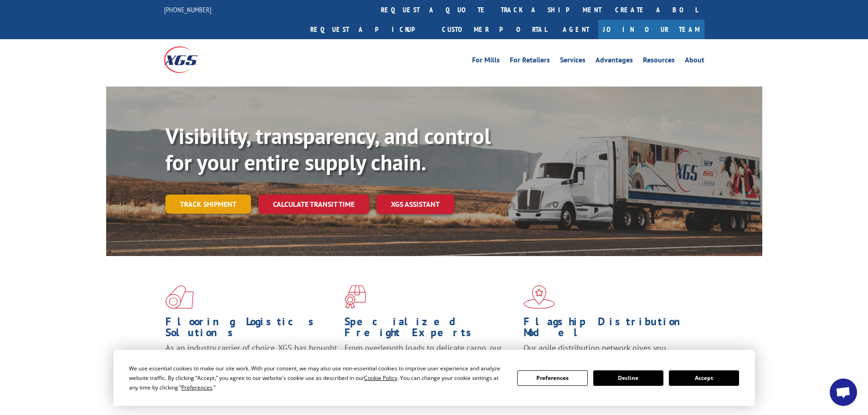 This screenshot has height=415, width=868. What do you see at coordinates (552, 378) in the screenshot?
I see `button: Preferences` at bounding box center [552, 378].